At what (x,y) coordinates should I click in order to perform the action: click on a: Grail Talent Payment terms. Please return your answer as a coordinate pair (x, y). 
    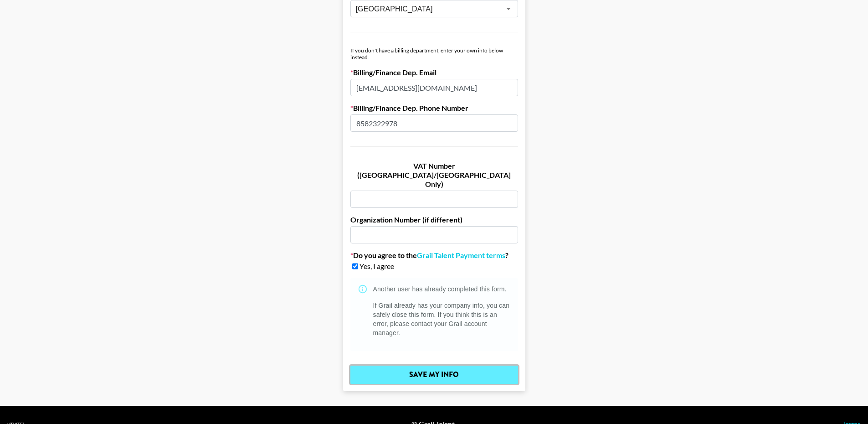
    Looking at the image, I should click on (461, 255).